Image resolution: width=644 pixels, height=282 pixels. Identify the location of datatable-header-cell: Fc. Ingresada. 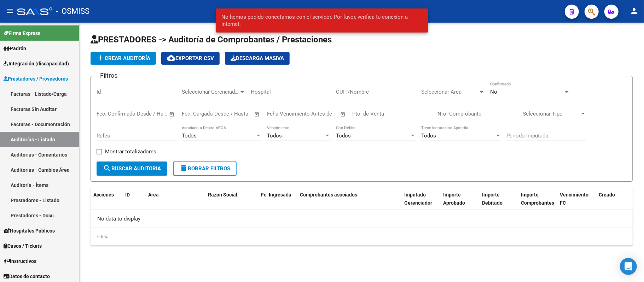
(278, 202).